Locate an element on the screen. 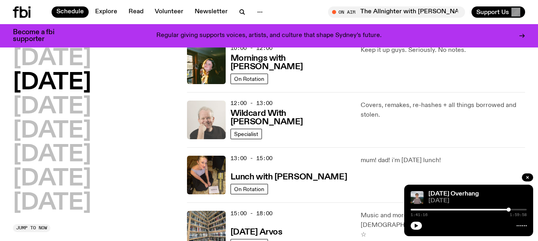  a: Harrie Hastings stands in front of cloud-covered sky and rolling hills. He's wearing sunglasses a... is located at coordinates (417, 198).